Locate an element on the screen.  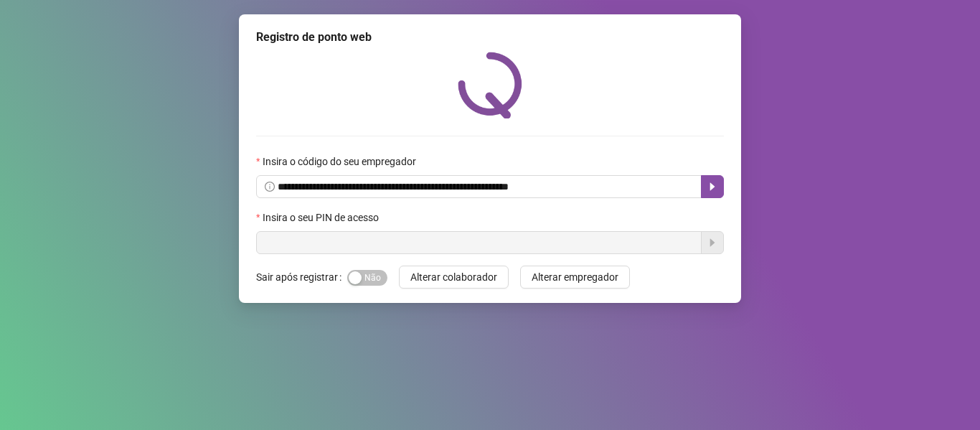
span: Alterar empregador is located at coordinates (575, 277).